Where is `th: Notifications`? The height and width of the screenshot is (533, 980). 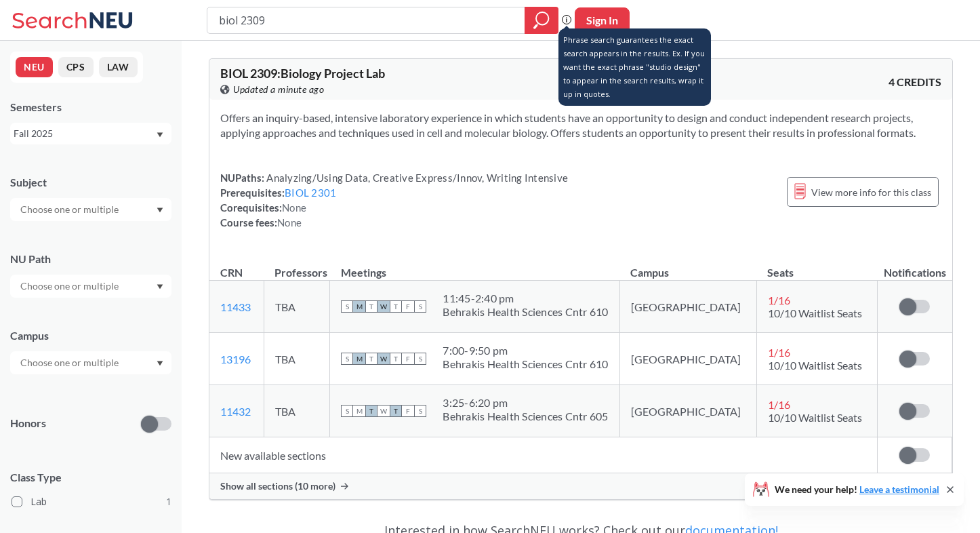
th: Notifications is located at coordinates (915, 266).